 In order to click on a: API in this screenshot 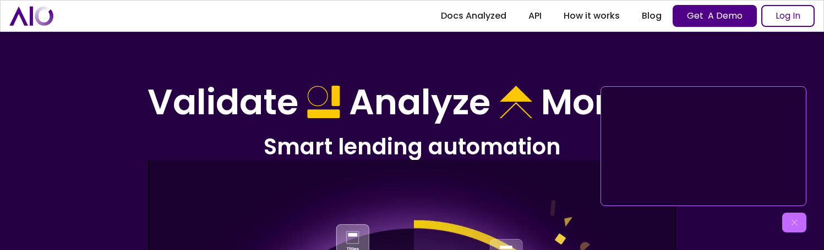, I will do `click(535, 16)`.